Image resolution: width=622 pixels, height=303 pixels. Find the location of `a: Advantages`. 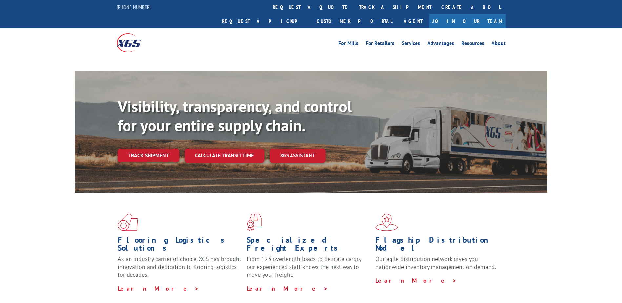

a: Advantages is located at coordinates (441, 44).